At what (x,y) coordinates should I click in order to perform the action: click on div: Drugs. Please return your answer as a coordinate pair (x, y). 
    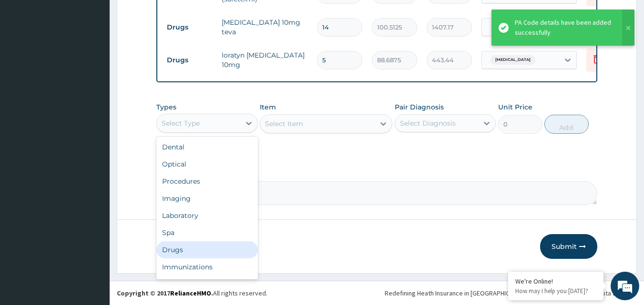
    Looking at the image, I should click on (207, 250).